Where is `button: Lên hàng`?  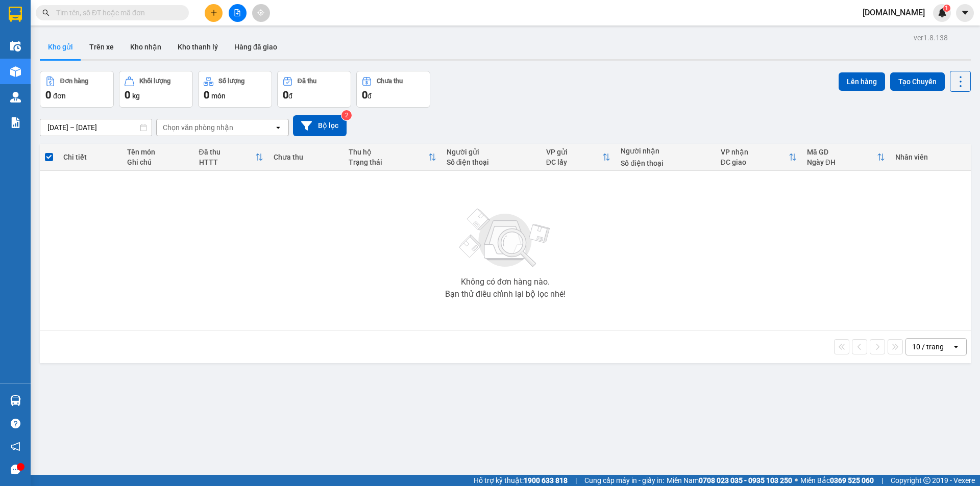 button: Lên hàng is located at coordinates (862, 81).